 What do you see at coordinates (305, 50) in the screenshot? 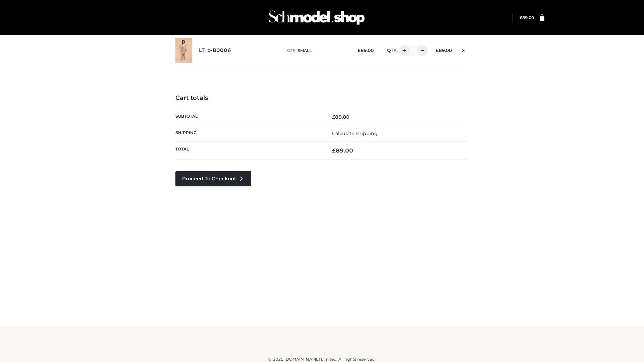
I see `span: SMALL` at bounding box center [305, 50].